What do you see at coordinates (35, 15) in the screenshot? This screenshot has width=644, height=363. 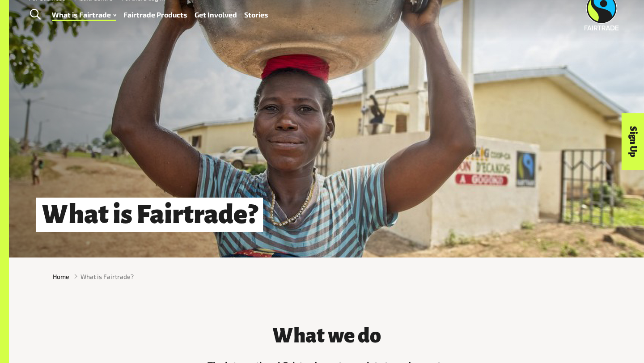 I see `a: Toggle Search` at bounding box center [35, 15].